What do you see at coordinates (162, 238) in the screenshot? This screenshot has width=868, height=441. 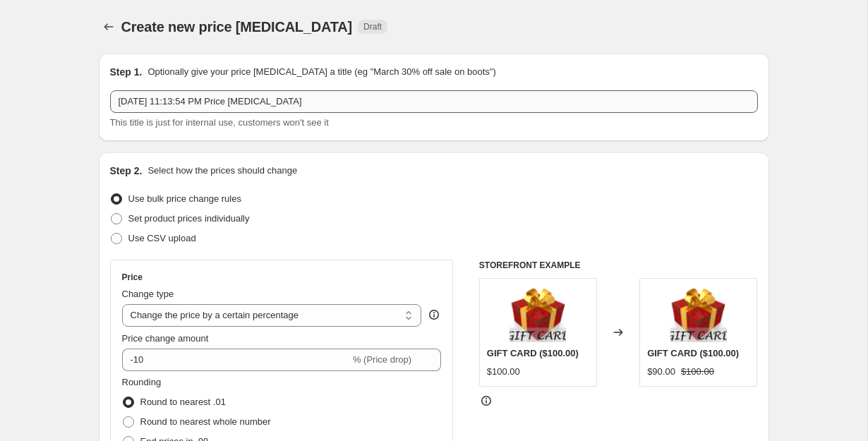 I see `span: Use CSV upload` at bounding box center [162, 238].